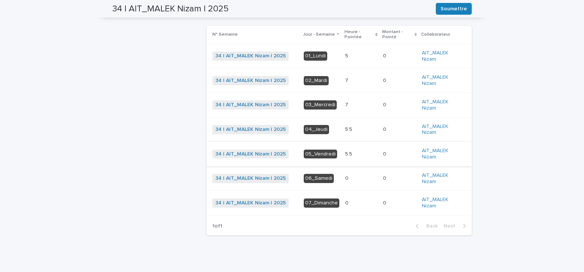 Image resolution: width=584 pixels, height=272 pixels. I want to click on span: Soumettre, so click(454, 9).